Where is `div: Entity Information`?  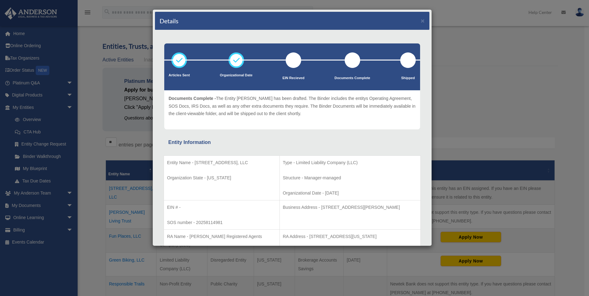 div: Entity Information is located at coordinates (292, 143).